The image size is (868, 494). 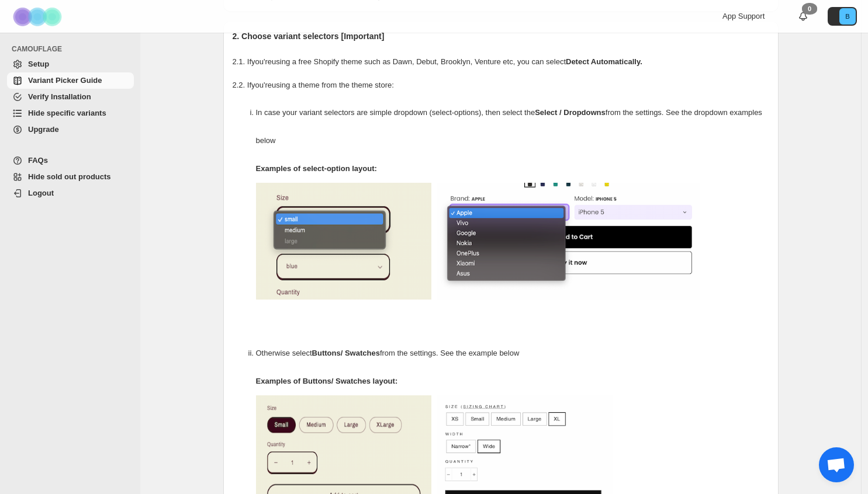 I want to click on strong: Buttons/ Swatches, so click(x=346, y=353).